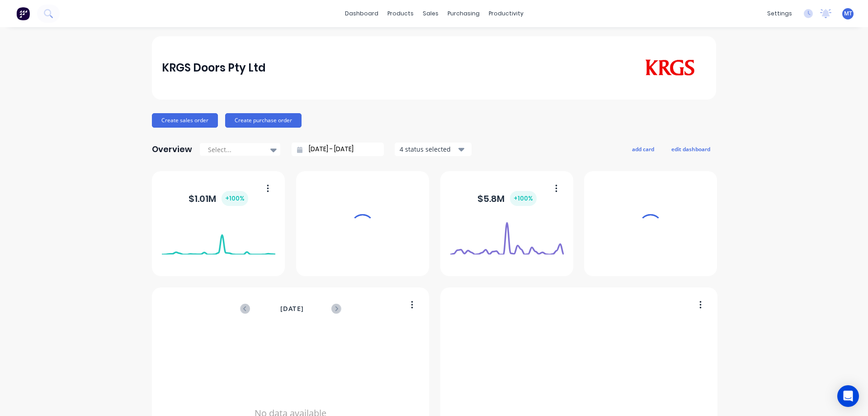  Describe the element at coordinates (779, 14) in the screenshot. I see `div: settings` at that location.